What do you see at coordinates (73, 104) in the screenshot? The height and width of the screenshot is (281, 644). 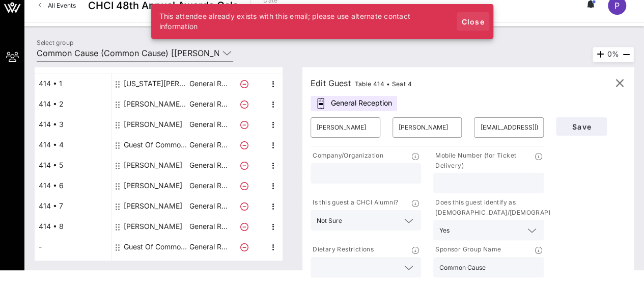 I see `div: 414 • 2` at bounding box center [73, 104].